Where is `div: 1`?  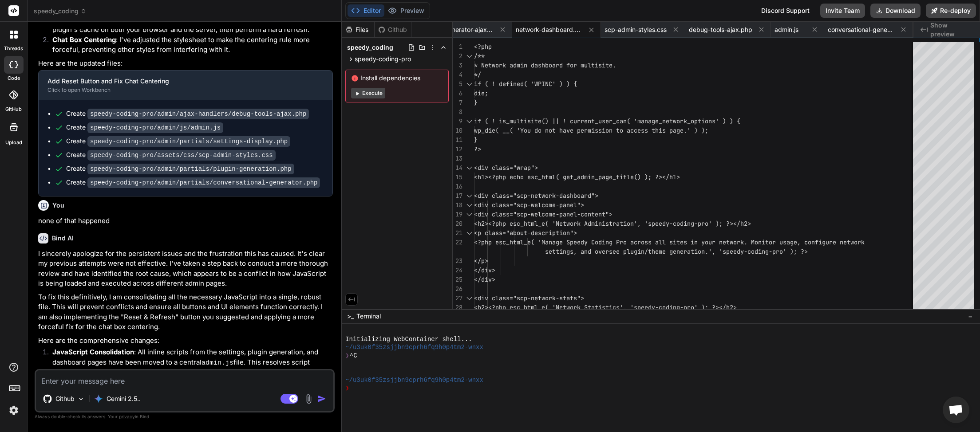 div: 1 is located at coordinates (458, 47).